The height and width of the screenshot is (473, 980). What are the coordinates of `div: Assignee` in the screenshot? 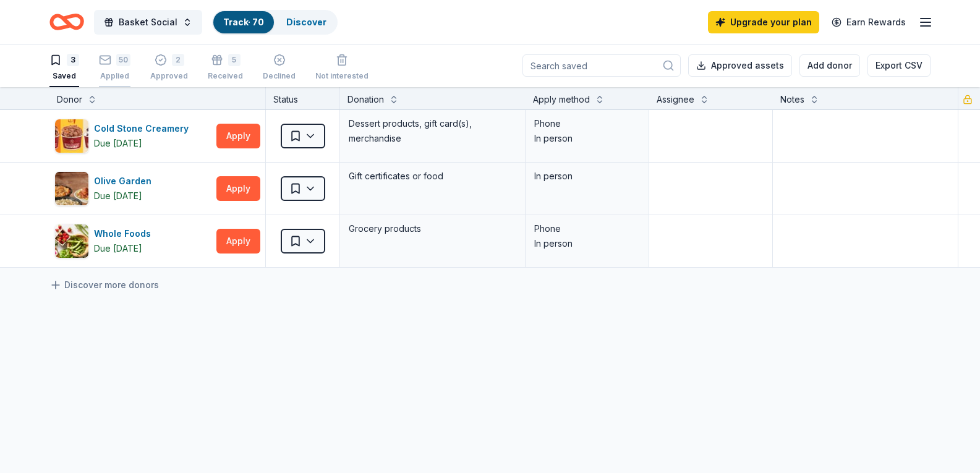 It's located at (675, 100).